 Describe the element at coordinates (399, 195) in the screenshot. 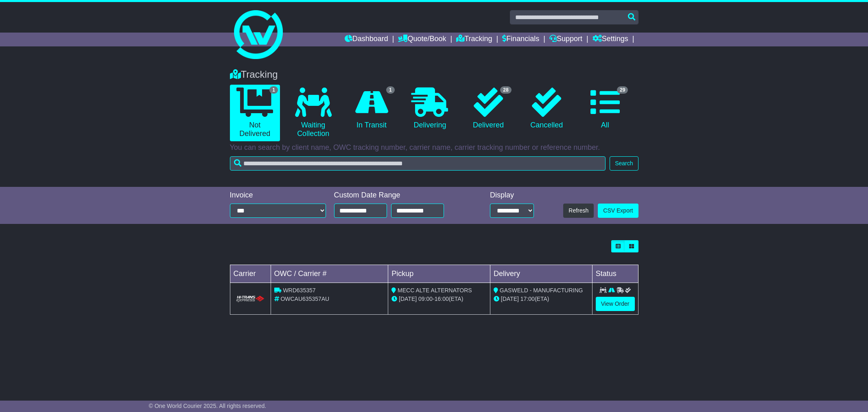

I see `div: Custom Date Range` at that location.